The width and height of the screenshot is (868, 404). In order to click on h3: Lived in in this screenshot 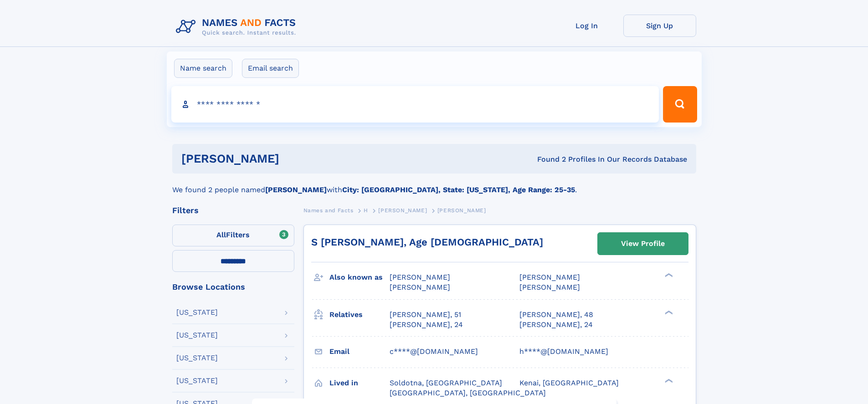, I will do `click(360, 383)`.